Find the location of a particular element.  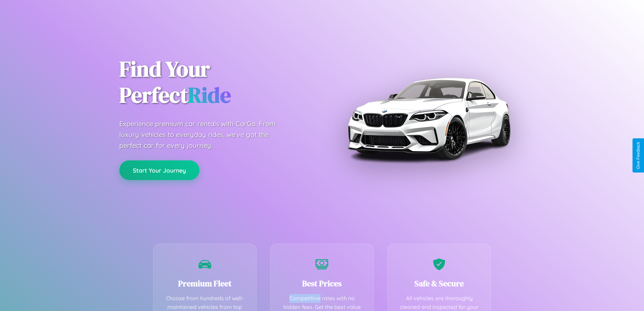

p: Experience premium car rentals with CarGo. From luxury vehicles to everyday rides, we've got the ... is located at coordinates (204, 134).